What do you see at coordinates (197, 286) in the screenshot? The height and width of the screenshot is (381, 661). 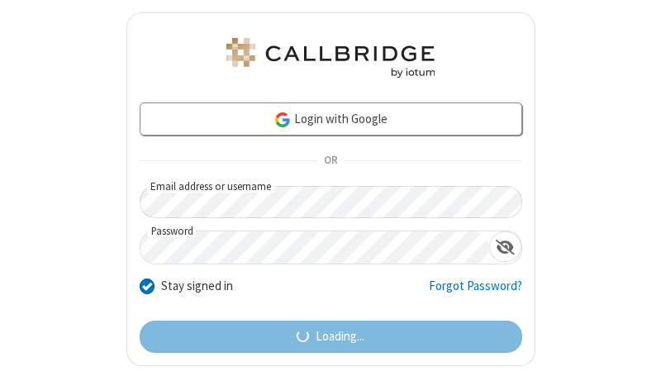 I see `label: Stay signed in` at bounding box center [197, 286].